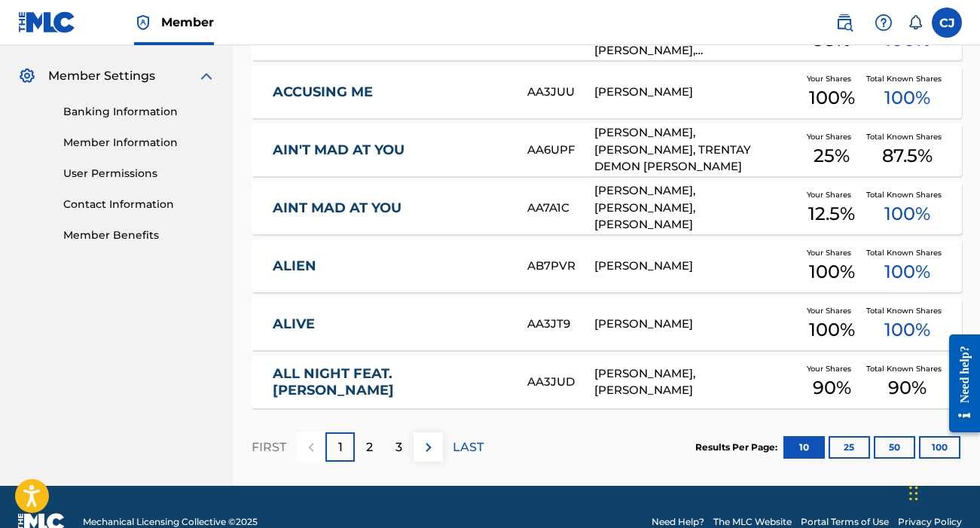  I want to click on a: ALIEN, so click(389, 266).